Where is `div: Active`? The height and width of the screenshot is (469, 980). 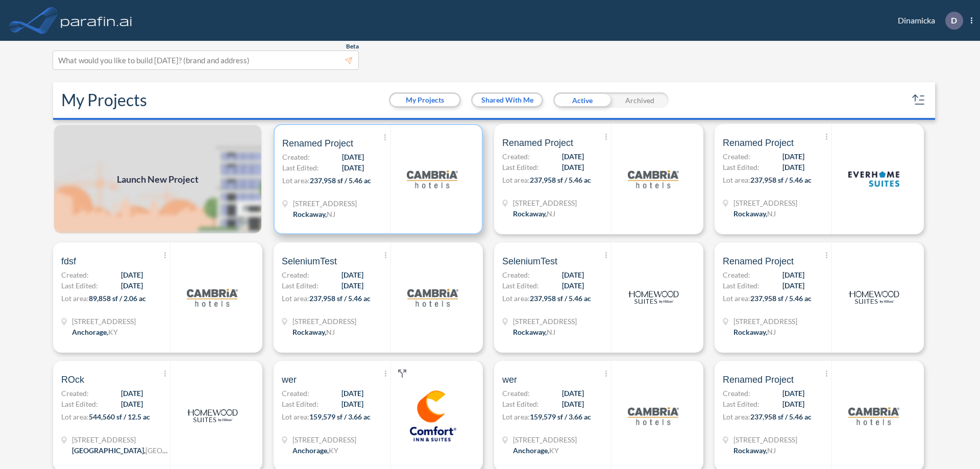 div: Active is located at coordinates (582, 100).